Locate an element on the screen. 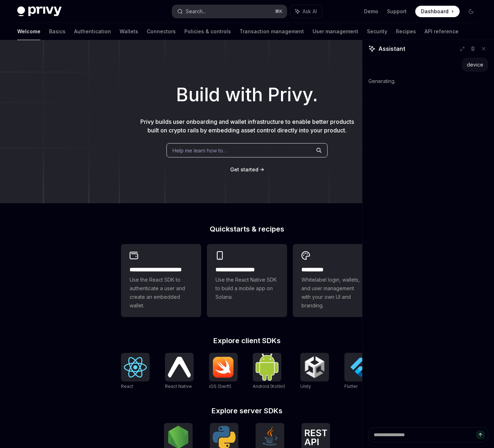  span: Help me learn how to… is located at coordinates (200, 150).